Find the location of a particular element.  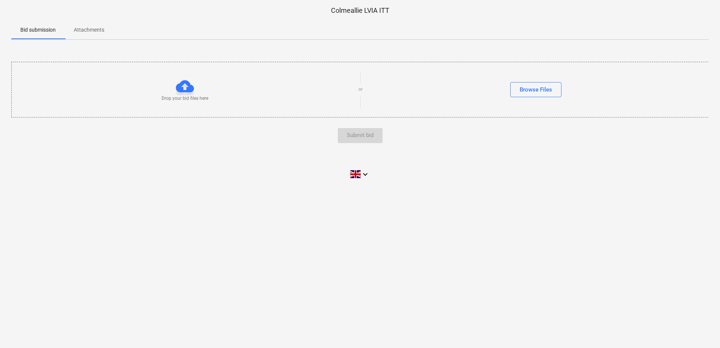

p: or is located at coordinates (360, 89).